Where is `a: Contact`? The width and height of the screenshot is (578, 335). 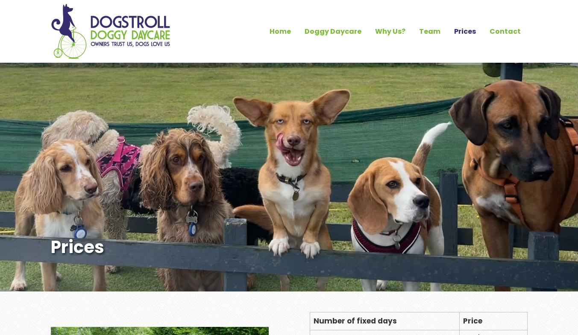
a: Contact is located at coordinates (505, 32).